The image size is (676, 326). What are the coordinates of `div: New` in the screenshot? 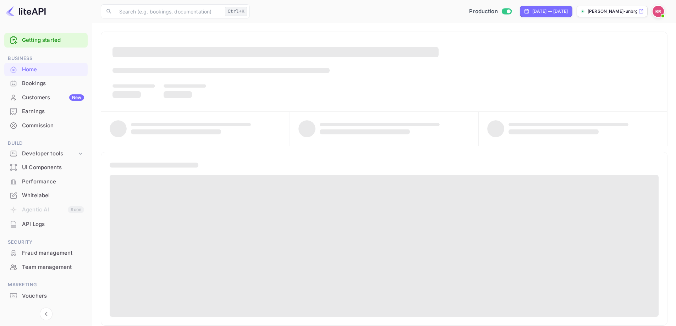 It's located at (77, 98).